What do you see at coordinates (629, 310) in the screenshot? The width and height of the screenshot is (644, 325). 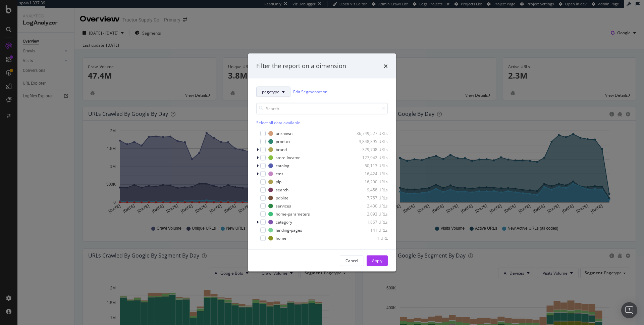 I see `div: Open Intercom Messenger` at bounding box center [629, 310].